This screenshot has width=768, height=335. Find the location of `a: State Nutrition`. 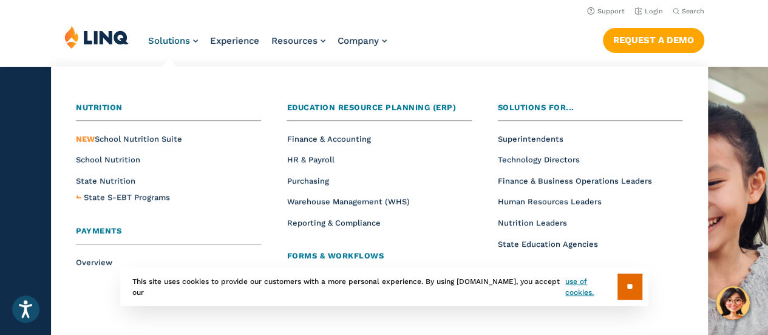

a: State Nutrition is located at coordinates (106, 180).